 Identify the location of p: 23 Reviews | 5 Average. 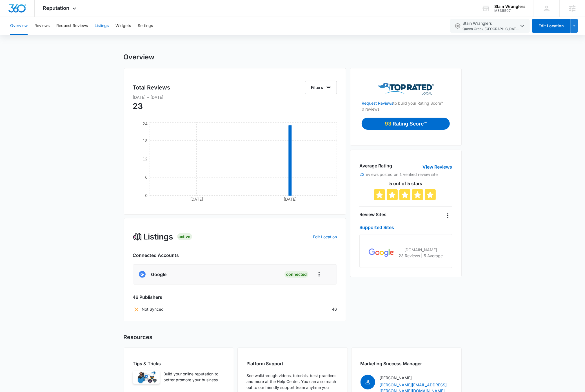
(421, 256).